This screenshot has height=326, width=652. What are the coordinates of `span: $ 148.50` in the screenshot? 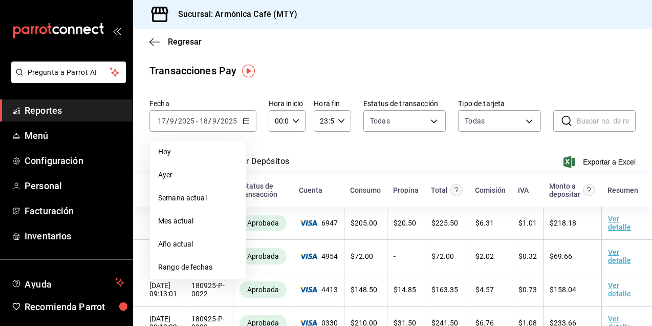 It's located at (364, 289).